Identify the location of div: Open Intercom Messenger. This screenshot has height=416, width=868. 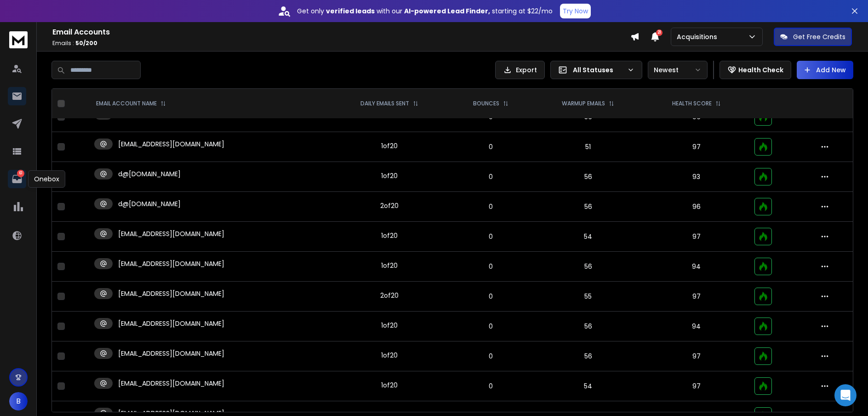
(846, 395).